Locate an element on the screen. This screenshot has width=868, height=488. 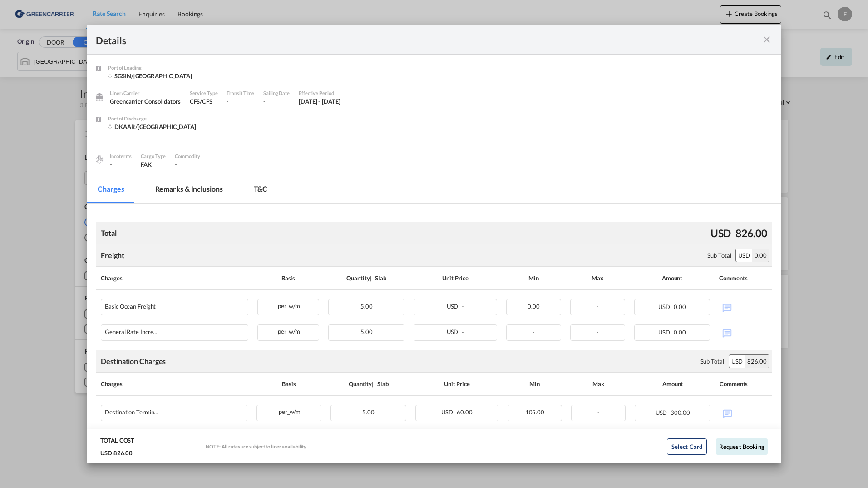
div: Liner/Carrier is located at coordinates (145, 94).